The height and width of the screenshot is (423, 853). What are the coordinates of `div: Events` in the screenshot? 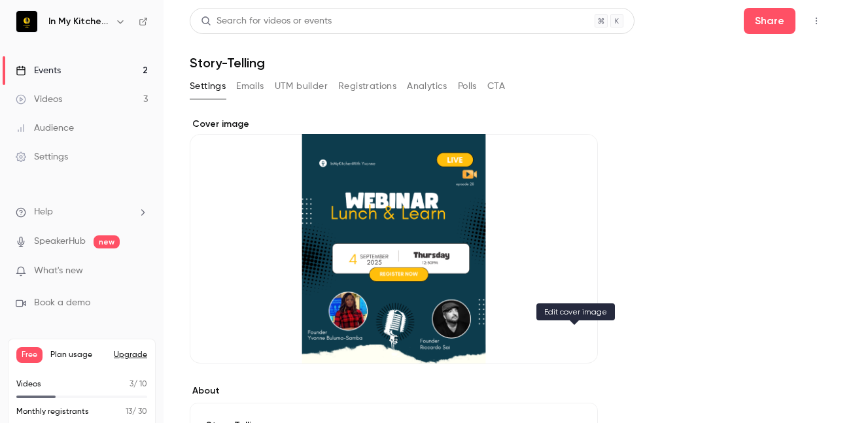 It's located at (38, 71).